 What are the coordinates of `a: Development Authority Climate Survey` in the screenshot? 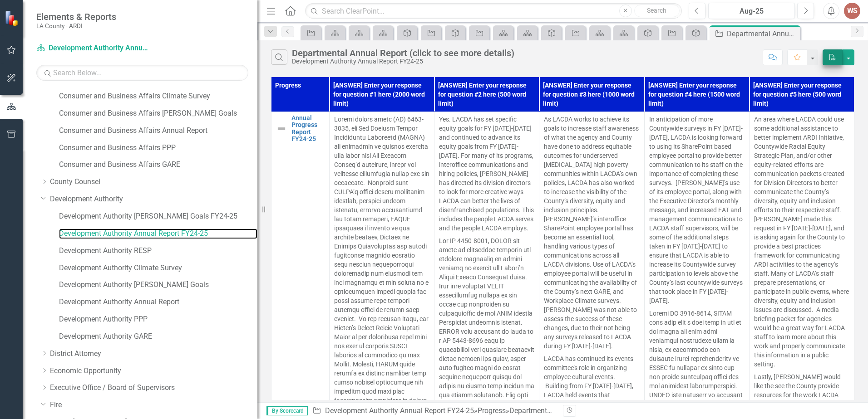 It's located at (158, 268).